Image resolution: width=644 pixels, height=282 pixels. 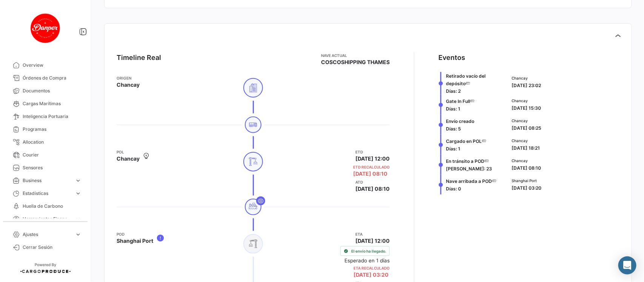 I want to click on app-card-info-title: ETD Recalculado, so click(x=371, y=167).